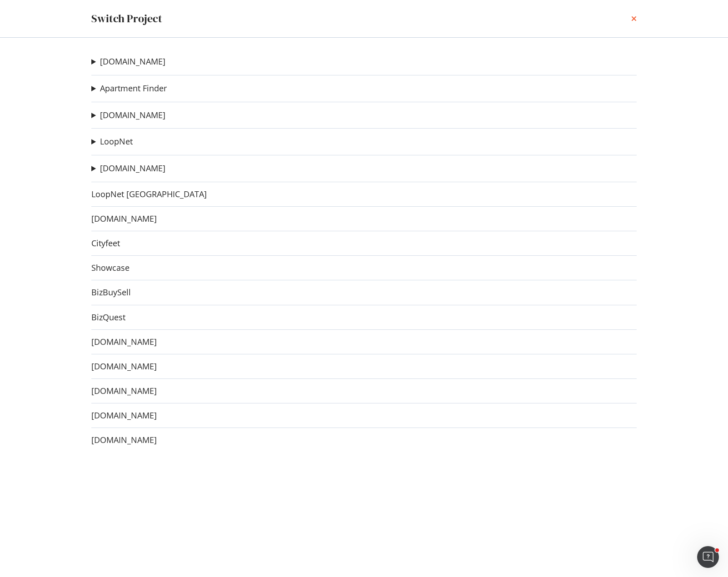  I want to click on div: times, so click(634, 19).